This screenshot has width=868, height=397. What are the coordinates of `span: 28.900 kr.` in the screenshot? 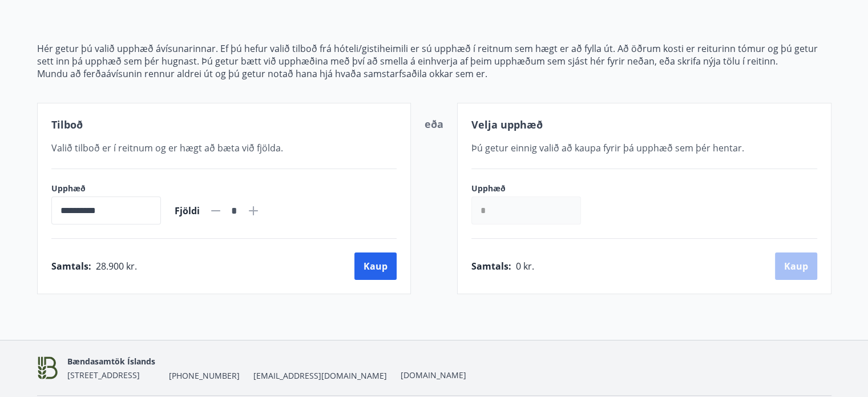 It's located at (117, 266).